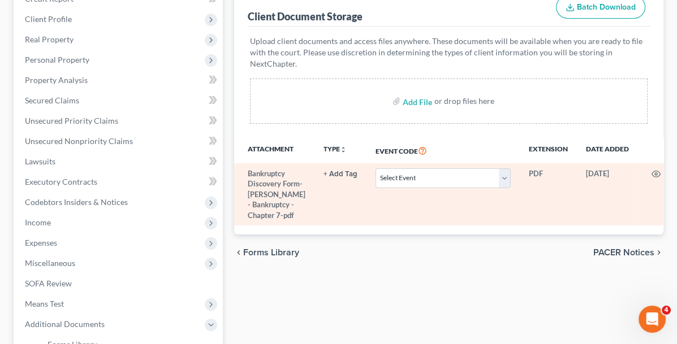  What do you see at coordinates (608, 150) in the screenshot?
I see `th: Date added` at bounding box center [608, 150].